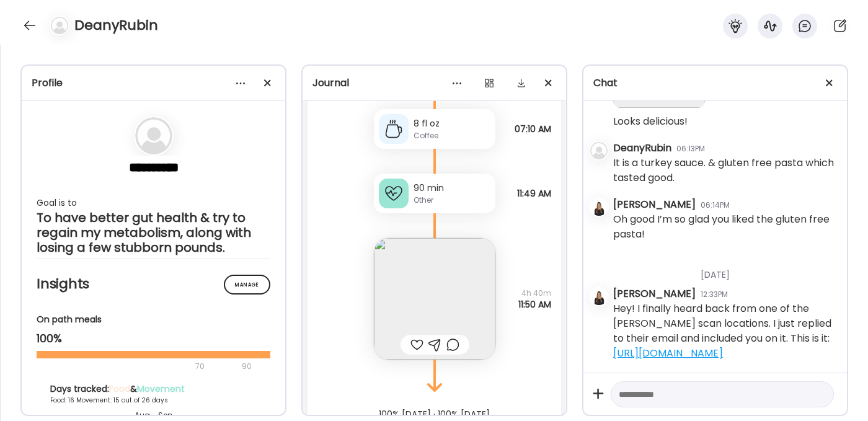 The image size is (868, 421). Describe the element at coordinates (153, 203) in the screenshot. I see `div: Goal is to` at that location.